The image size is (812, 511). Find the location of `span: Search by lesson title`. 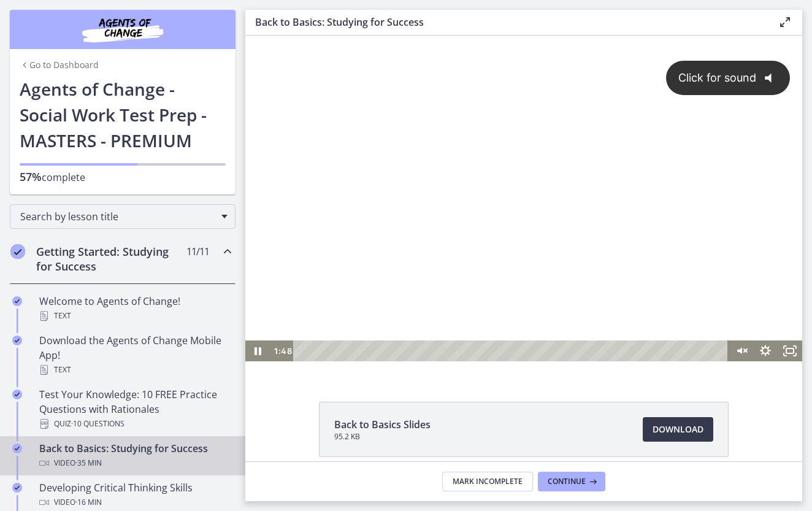

span: Search by lesson title is located at coordinates (118, 217).